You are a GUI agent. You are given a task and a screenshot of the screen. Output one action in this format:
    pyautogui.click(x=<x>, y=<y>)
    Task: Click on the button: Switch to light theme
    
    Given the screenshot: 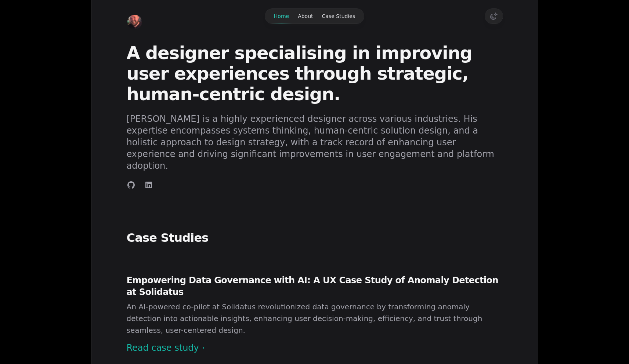 What is the action you would take?
    pyautogui.click(x=494, y=16)
    